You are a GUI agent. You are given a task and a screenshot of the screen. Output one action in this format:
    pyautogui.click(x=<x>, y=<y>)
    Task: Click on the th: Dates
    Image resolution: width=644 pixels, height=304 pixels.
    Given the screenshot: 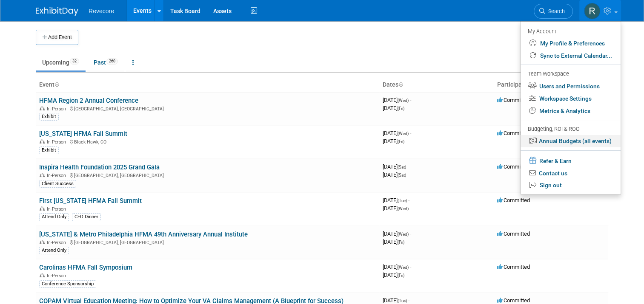 What is the action you would take?
    pyautogui.click(x=437, y=85)
    